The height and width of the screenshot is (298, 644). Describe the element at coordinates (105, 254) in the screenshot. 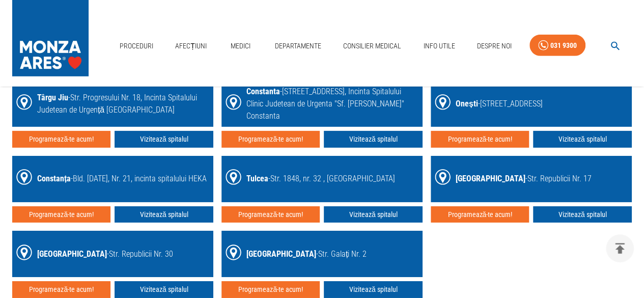

I see `div: - Str. Republicii Nr. 30` at that location.